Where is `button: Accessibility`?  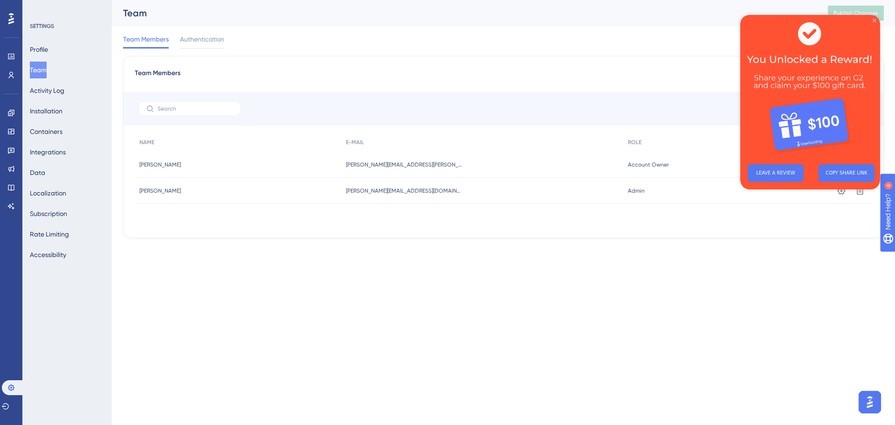 button: Accessibility is located at coordinates (48, 255).